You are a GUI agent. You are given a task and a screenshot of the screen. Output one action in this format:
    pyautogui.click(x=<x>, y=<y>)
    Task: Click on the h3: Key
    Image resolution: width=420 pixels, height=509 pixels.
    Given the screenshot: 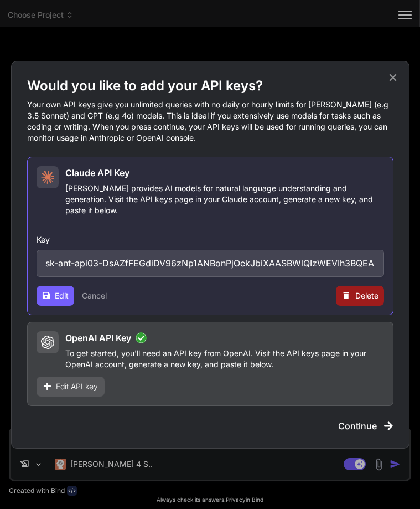 What is the action you would take?
    pyautogui.click(x=210, y=240)
    